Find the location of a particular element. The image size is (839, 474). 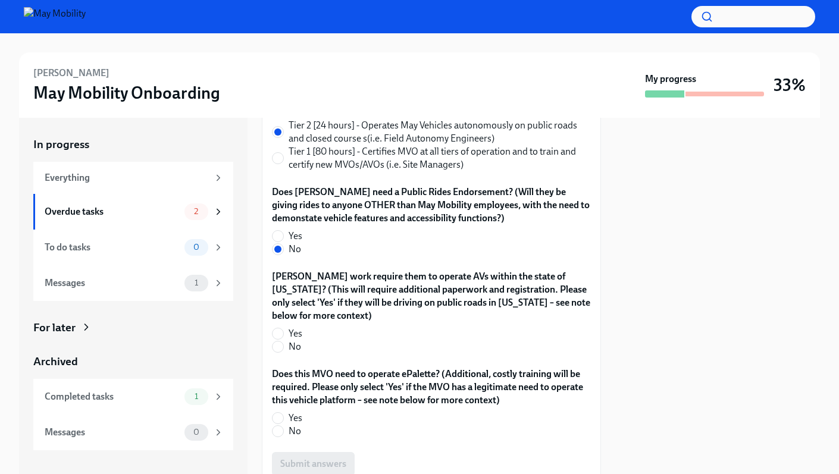

img: May Mobility is located at coordinates (55, 17).